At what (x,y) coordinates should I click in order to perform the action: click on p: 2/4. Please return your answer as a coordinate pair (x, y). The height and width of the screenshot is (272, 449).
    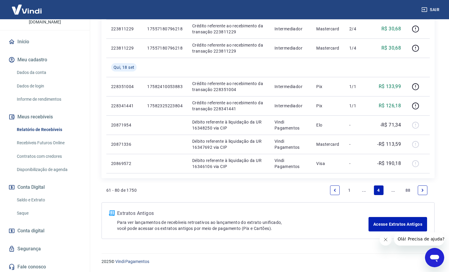
    Looking at the image, I should click on (358, 29).